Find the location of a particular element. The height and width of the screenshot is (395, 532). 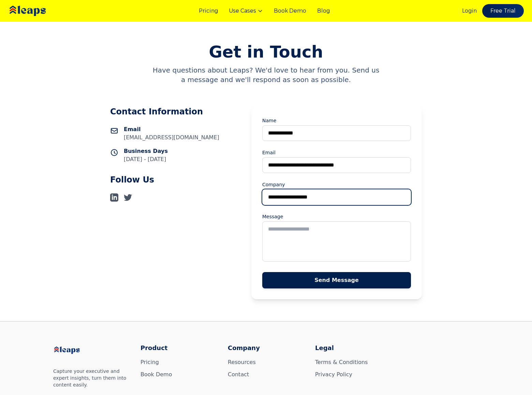

h3: Email is located at coordinates (172, 129).